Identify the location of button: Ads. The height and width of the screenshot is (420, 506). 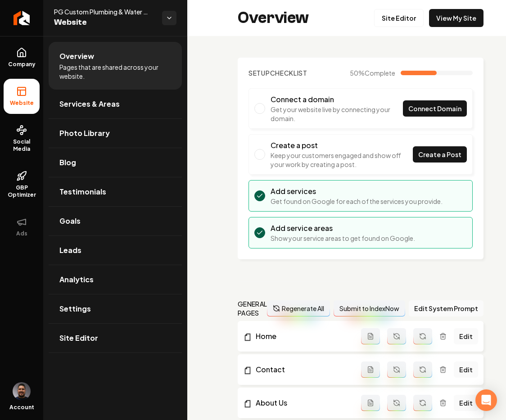
(21, 227).